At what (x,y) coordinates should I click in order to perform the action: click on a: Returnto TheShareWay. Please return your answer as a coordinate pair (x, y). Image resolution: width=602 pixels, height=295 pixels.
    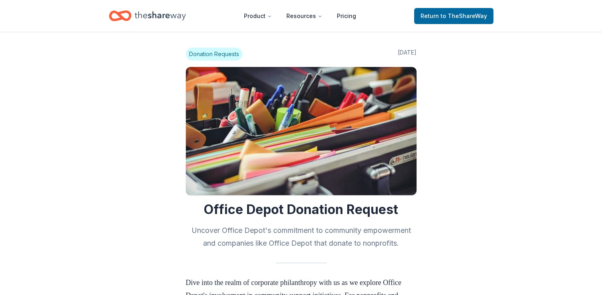
    Looking at the image, I should click on (454, 16).